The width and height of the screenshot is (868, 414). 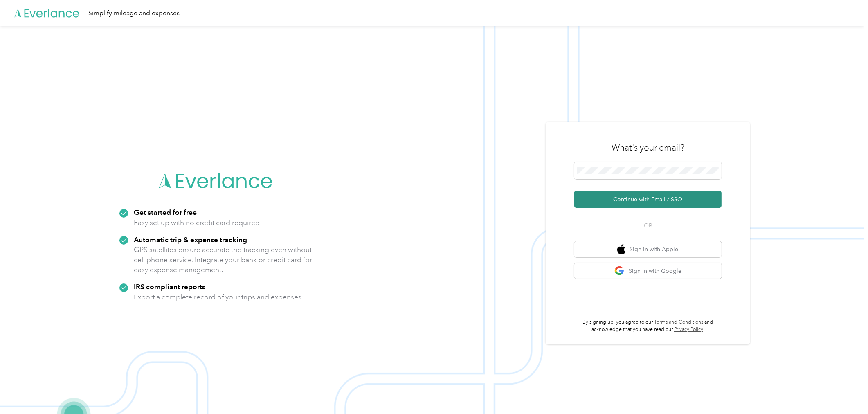 I want to click on strong: Automatic trip & expense tracking, so click(x=190, y=239).